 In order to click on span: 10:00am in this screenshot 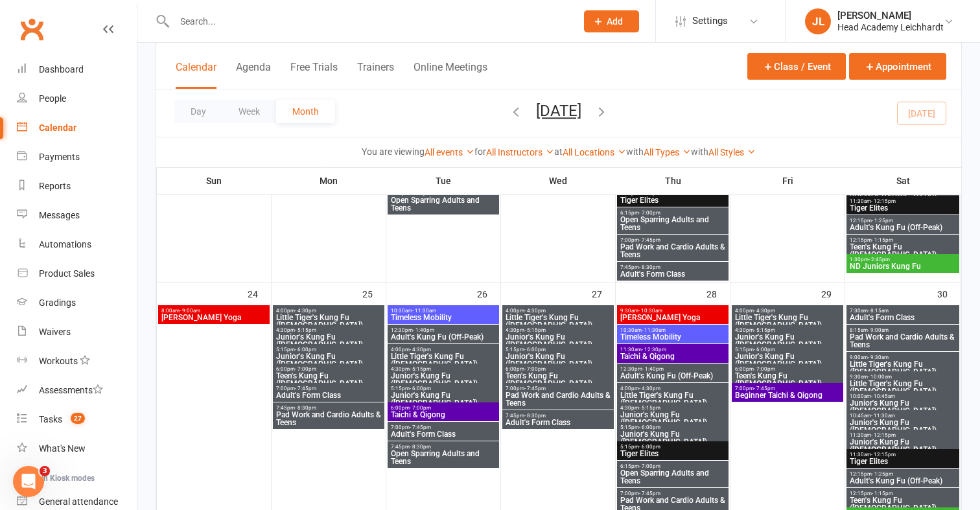, I will do `click(903, 396)`.